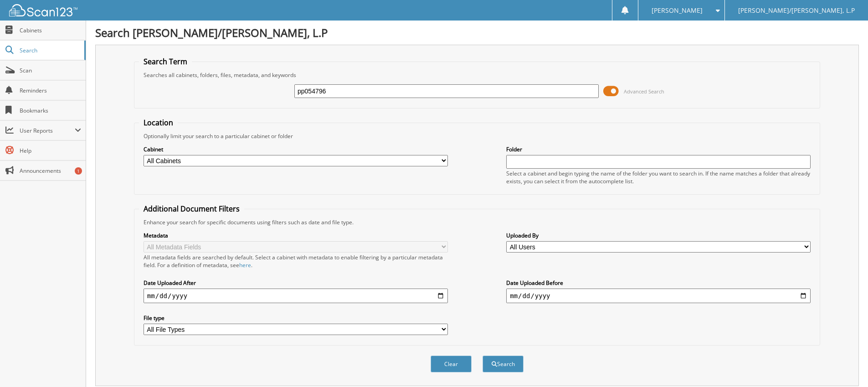 The image size is (868, 387). I want to click on span: User Reports, so click(47, 131).